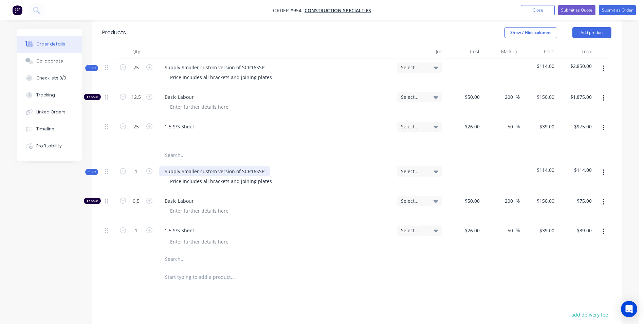 The height and width of the screenshot is (324, 644). What do you see at coordinates (50, 129) in the screenshot?
I see `button: Timeline` at bounding box center [50, 129].